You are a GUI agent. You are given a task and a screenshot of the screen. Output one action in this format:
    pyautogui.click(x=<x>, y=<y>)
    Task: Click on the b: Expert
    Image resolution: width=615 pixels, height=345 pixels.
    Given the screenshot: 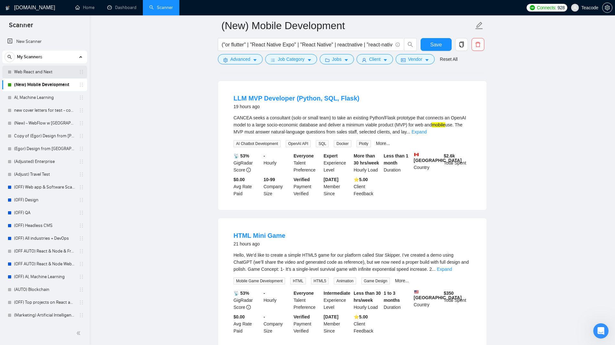 What is the action you would take?
    pyautogui.click(x=331, y=156)
    